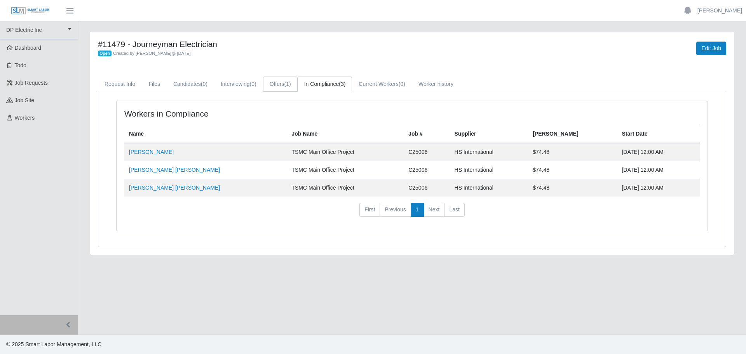  I want to click on a: 1, so click(417, 210).